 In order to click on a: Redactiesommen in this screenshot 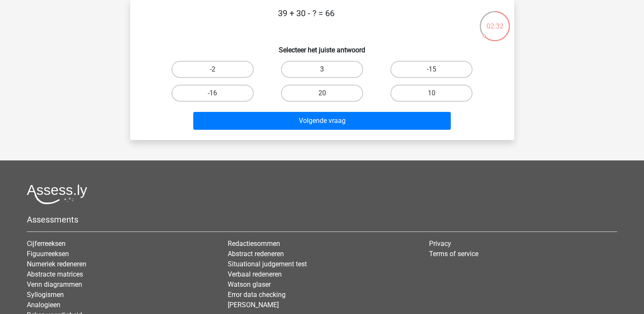, I will do `click(254, 244)`.